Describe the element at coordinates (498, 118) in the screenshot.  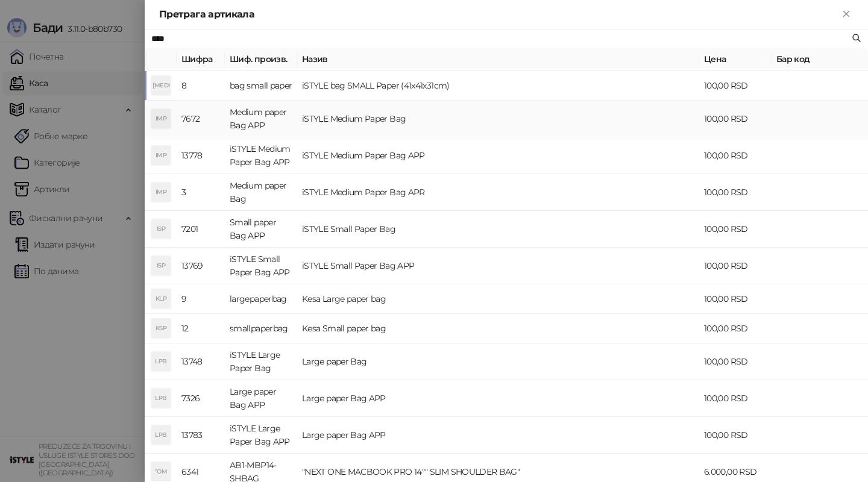
I see `td: iSTYLE Medium Paper Bag` at that location.